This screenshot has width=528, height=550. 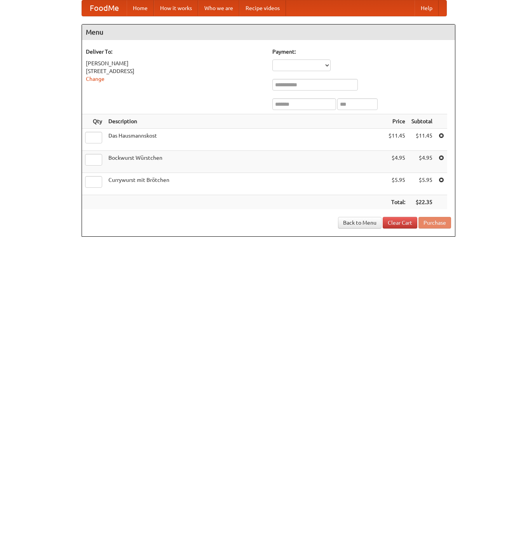 I want to click on td: Das Hausmannskost, so click(x=245, y=140).